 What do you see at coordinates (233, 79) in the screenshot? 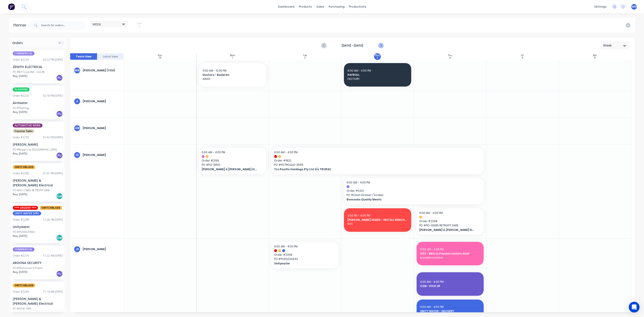
I see `span: AWAY` at bounding box center [233, 79].